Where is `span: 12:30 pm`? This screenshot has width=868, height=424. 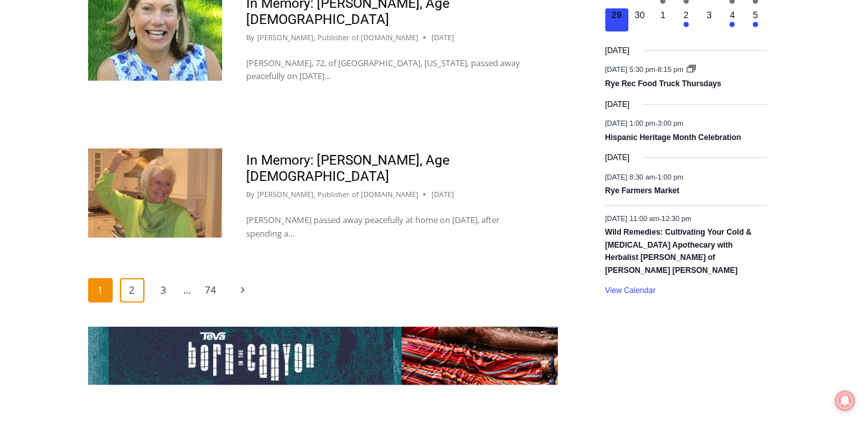 span: 12:30 pm is located at coordinates (676, 219).